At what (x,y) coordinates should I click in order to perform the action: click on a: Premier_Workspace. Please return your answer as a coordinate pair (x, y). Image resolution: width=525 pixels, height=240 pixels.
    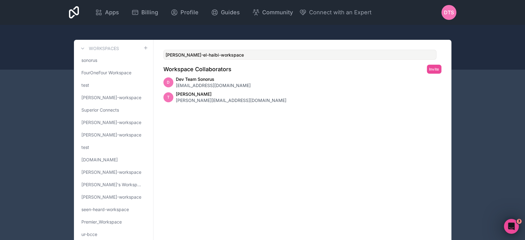
    Looking at the image, I should click on (113, 222).